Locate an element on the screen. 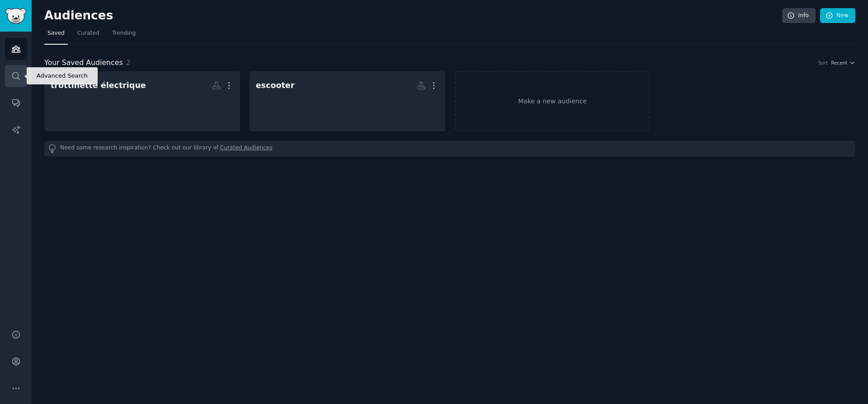 Image resolution: width=868 pixels, height=404 pixels. a: Curated Audiences is located at coordinates (246, 148).